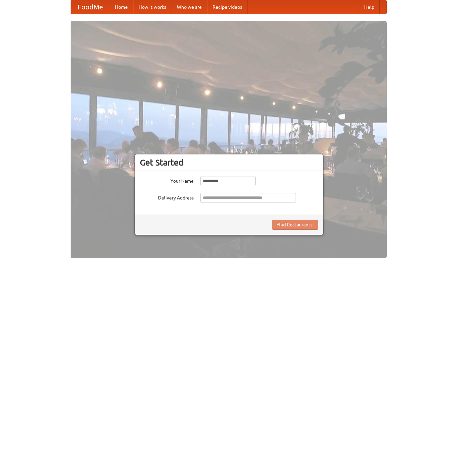 This screenshot has height=476, width=457. I want to click on h3: Get Started, so click(229, 163).